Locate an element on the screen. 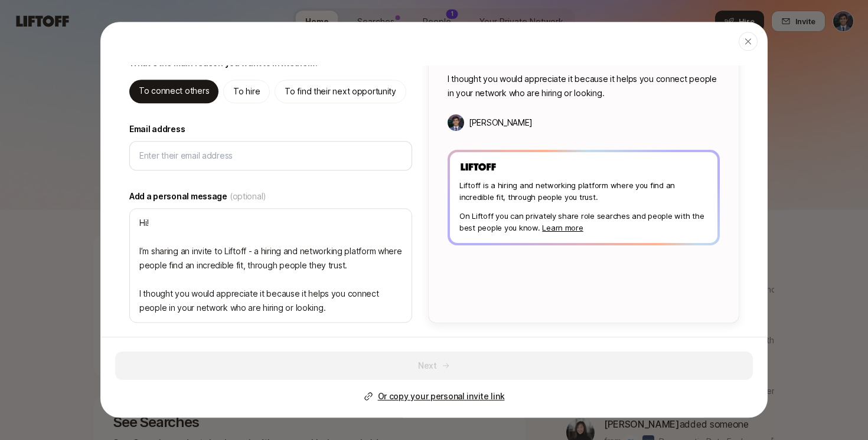 This screenshot has height=440, width=868. p: On Liftoff you can privately share role searches and people with the best people you know. is located at coordinates (584, 222).